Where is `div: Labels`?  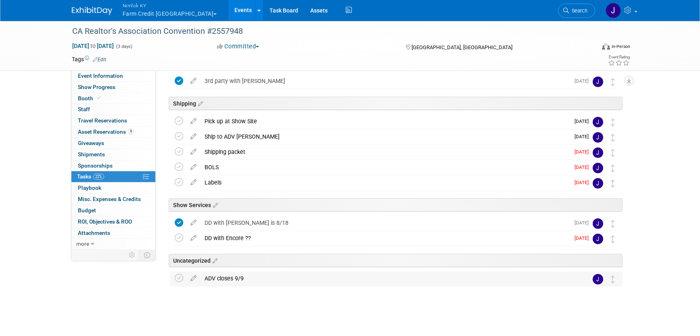 div: Labels is located at coordinates (385, 183).